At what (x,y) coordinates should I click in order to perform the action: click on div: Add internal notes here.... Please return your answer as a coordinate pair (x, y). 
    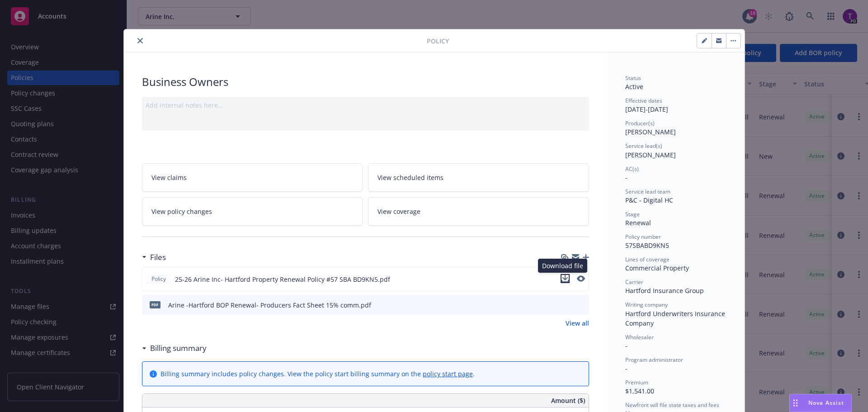
    Looking at the image, I should click on (365, 105).